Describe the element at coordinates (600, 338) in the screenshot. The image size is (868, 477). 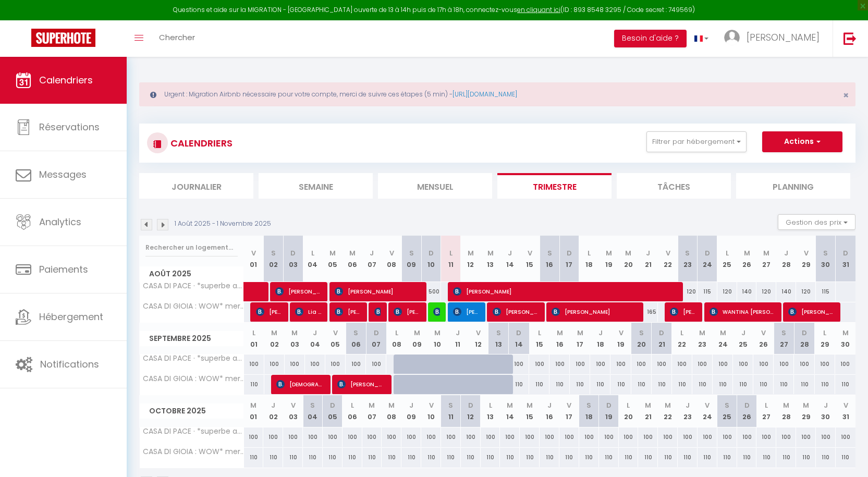
I see `th: 18` at that location.